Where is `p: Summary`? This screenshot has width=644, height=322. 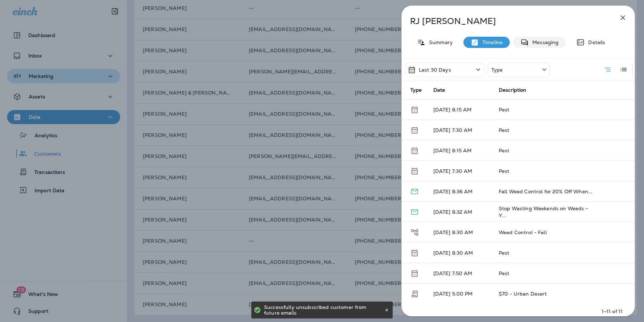 p: Summary is located at coordinates (439, 42).